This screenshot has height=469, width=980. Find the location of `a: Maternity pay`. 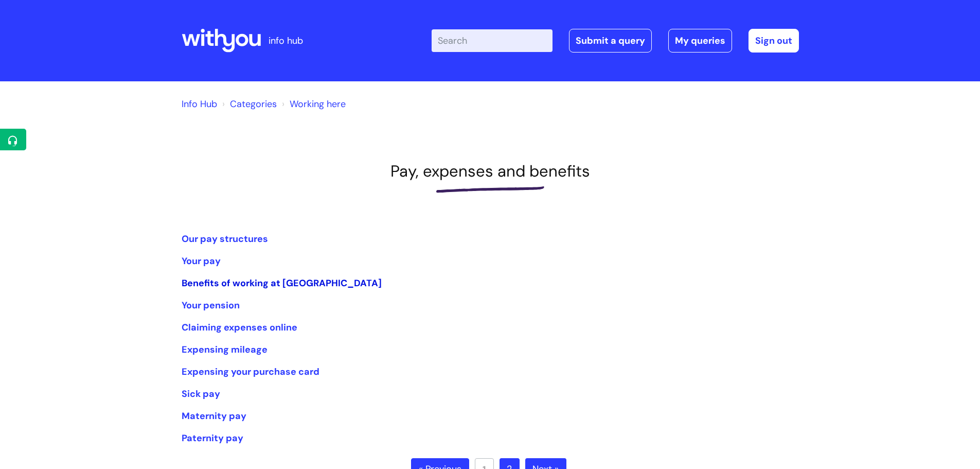

a: Maternity pay is located at coordinates (214, 416).